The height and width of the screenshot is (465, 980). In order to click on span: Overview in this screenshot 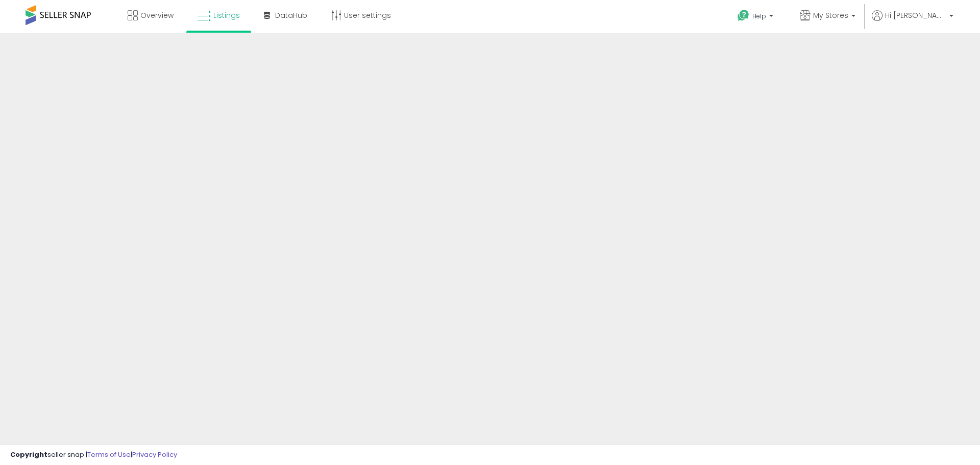, I will do `click(157, 15)`.